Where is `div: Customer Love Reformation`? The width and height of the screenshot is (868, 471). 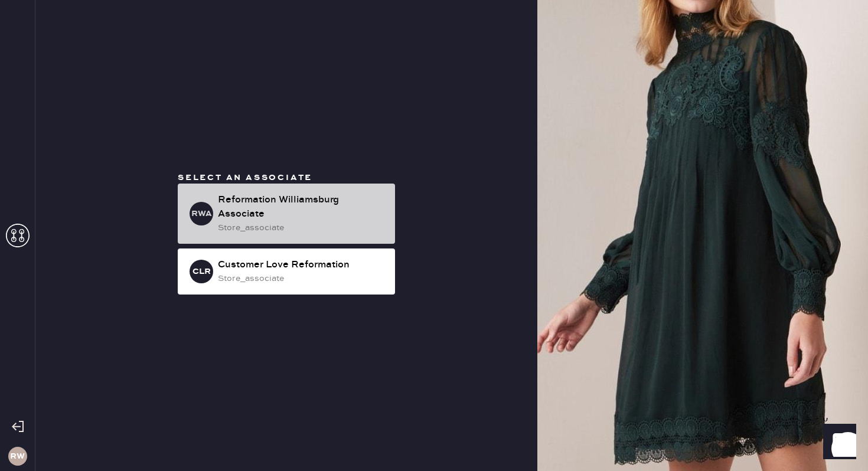
div: Customer Love Reformation is located at coordinates (302, 266).